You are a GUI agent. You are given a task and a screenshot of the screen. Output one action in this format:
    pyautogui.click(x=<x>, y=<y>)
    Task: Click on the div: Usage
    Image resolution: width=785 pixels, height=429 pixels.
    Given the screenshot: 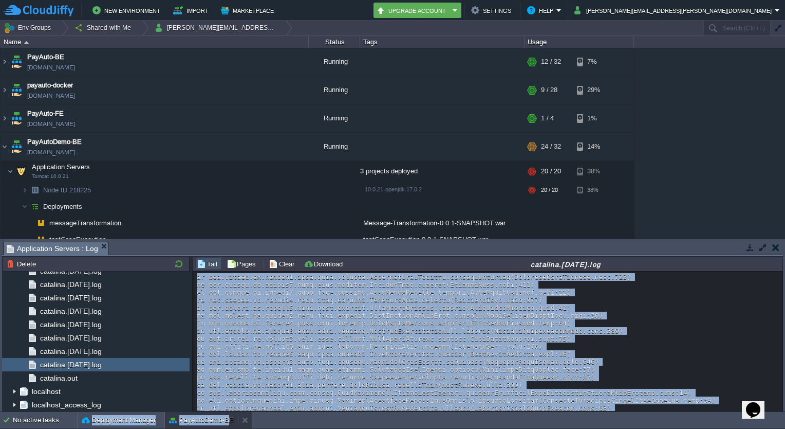 What is the action you would take?
    pyautogui.click(x=579, y=42)
    